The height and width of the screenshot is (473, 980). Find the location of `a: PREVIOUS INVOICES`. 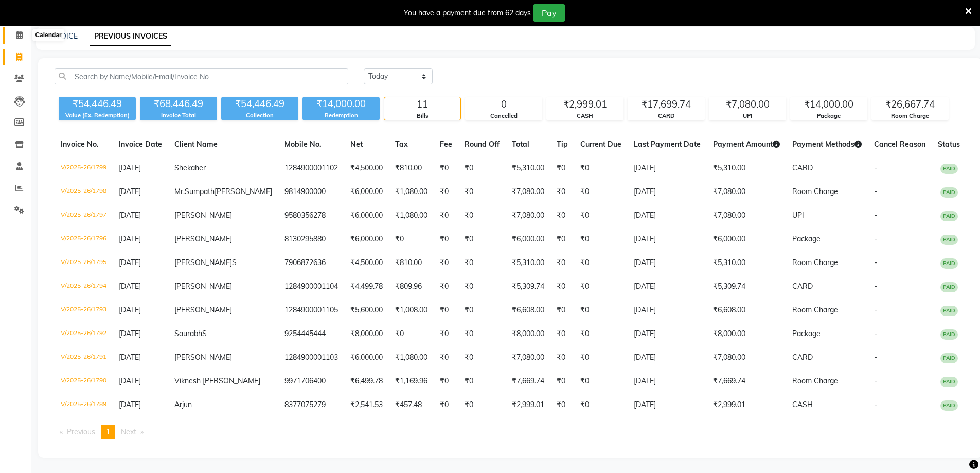

a: PREVIOUS INVOICES is located at coordinates (130, 37).